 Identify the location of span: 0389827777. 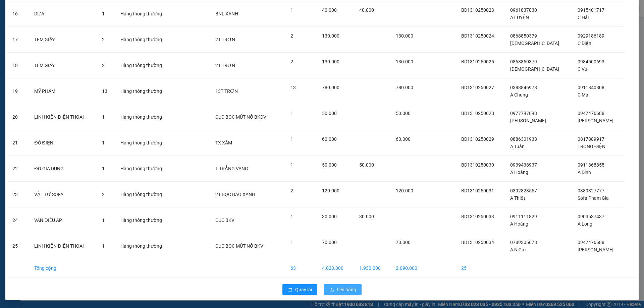
(591, 191).